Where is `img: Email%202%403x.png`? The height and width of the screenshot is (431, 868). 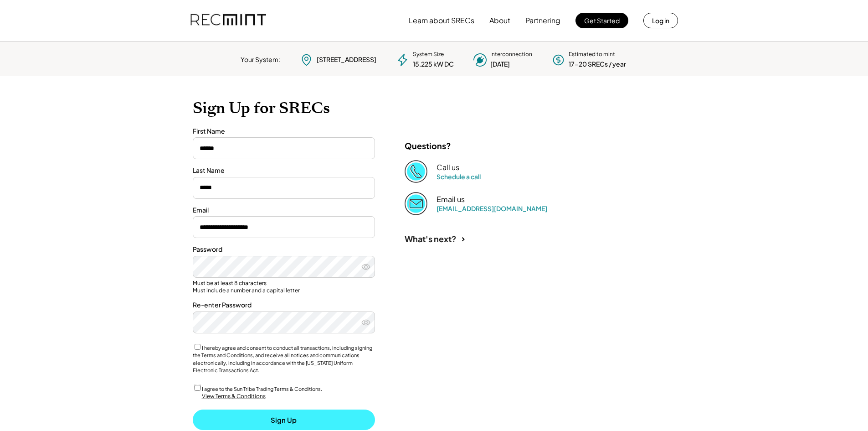
img: Email%202%403x.png is located at coordinates (416, 204).